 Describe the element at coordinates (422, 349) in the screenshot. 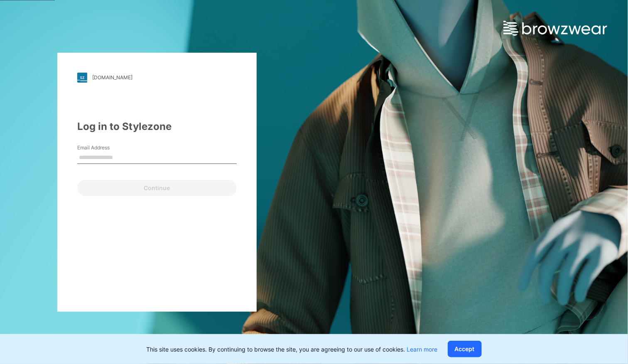

I see `a: Learn more` at that location.